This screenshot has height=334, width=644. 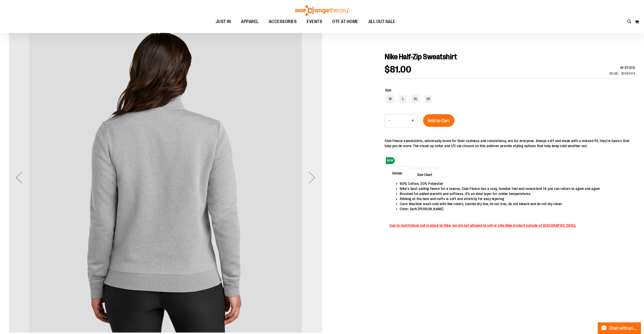 What do you see at coordinates (390, 121) in the screenshot?
I see `button: Decrease product quantity` at bounding box center [390, 121].